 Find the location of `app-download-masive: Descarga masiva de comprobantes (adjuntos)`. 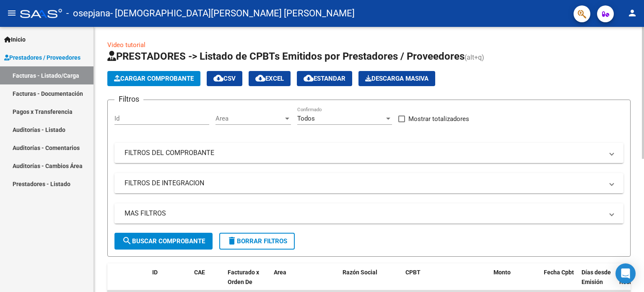

app-download-masive: Descarga masiva de comprobantes (adjuntos) is located at coordinates (397, 79).